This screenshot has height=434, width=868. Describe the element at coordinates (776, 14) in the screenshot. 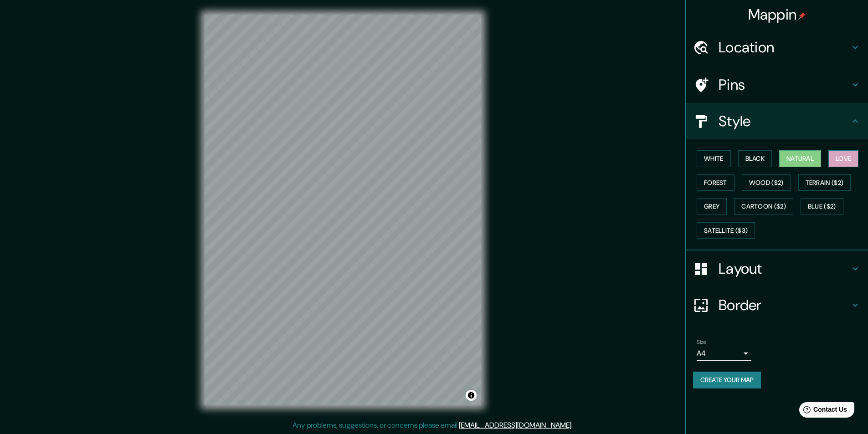

I see `h4: Mappin` at that location.